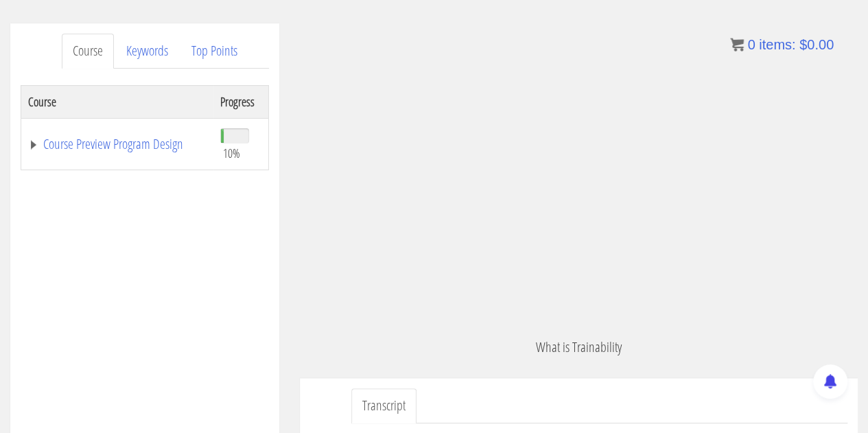  I want to click on a: 0 items: $0.00, so click(782, 45).